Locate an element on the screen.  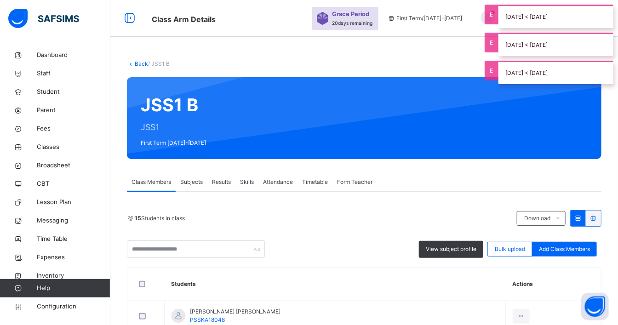
span: Dashboard is located at coordinates (74, 55).